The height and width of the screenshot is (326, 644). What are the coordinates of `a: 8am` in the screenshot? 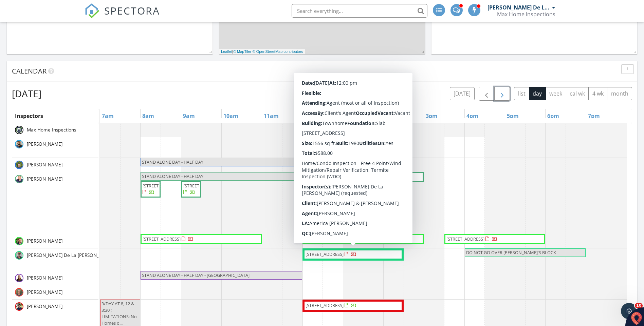 It's located at (148, 116).